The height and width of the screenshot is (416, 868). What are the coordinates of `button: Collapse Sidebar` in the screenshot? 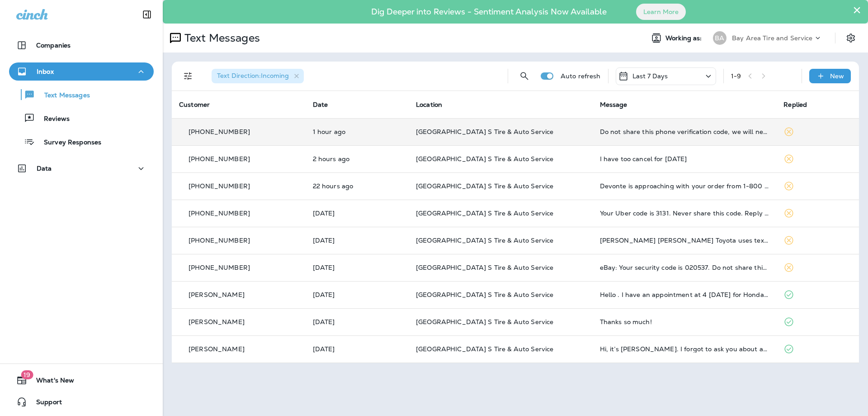 It's located at (147, 14).